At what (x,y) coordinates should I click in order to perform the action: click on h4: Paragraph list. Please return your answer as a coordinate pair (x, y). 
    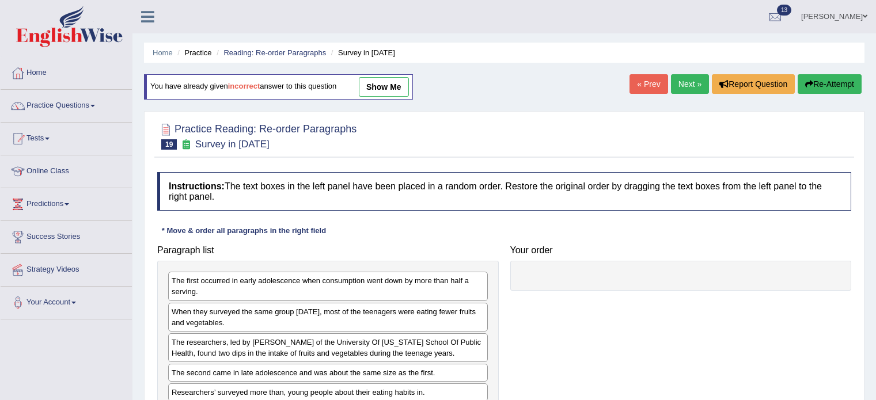
    Looking at the image, I should click on (328, 251).